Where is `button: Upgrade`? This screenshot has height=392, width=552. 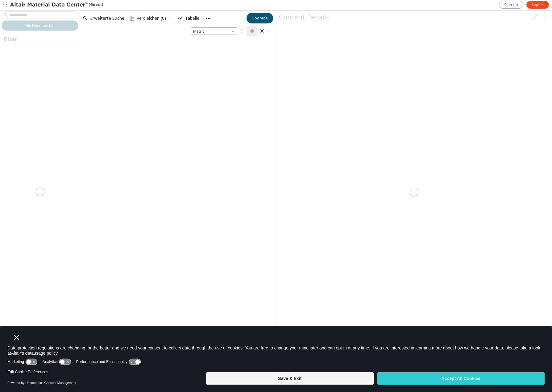
button: Upgrade is located at coordinates (260, 18).